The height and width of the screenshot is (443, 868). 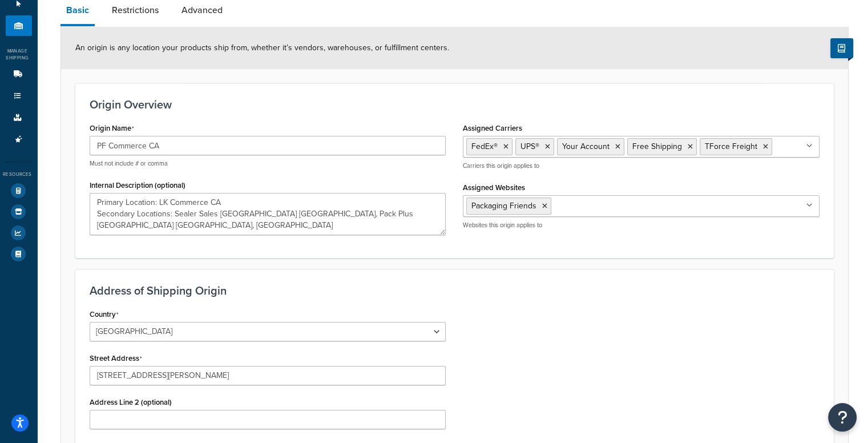 What do you see at coordinates (640, 165) in the screenshot?
I see `p: Carriers this origin applies to` at bounding box center [640, 165].